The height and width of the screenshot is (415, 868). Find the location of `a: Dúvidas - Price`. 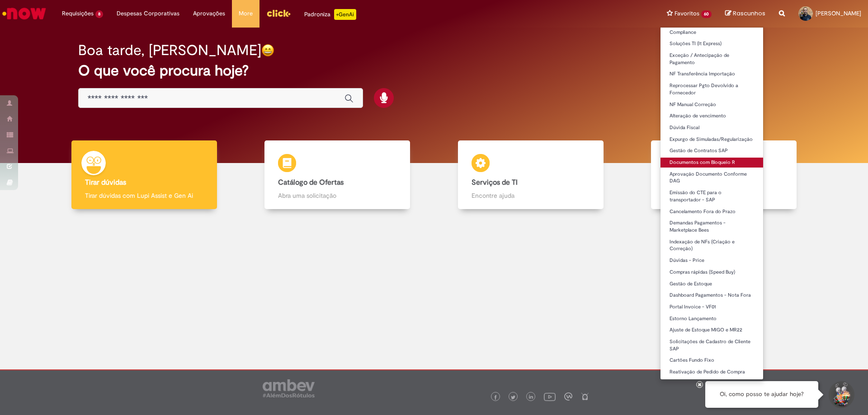

a: Dúvidas - Price is located at coordinates (712, 261).